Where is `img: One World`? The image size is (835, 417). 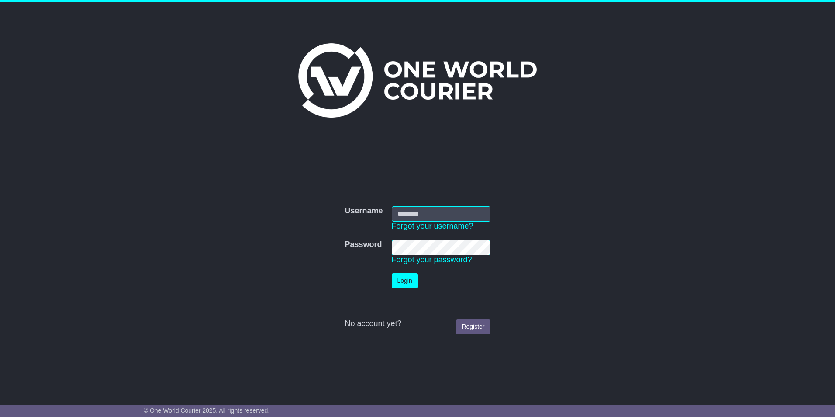 img: One World is located at coordinates (417, 80).